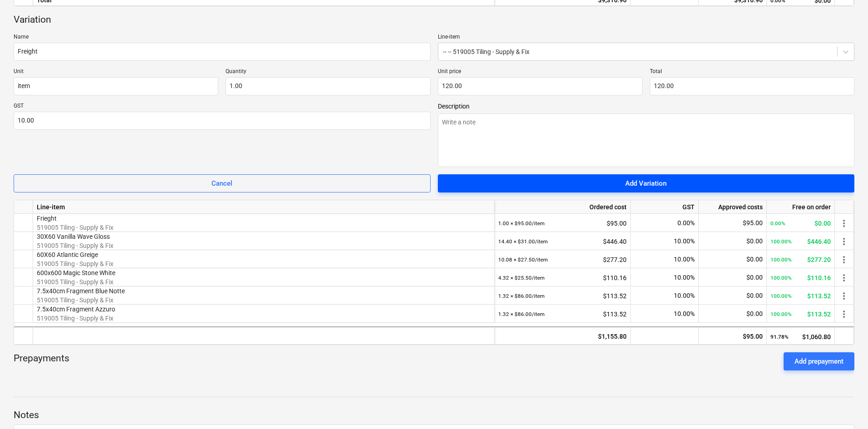 The image size is (868, 429). I want to click on p: Variation, so click(33, 20).